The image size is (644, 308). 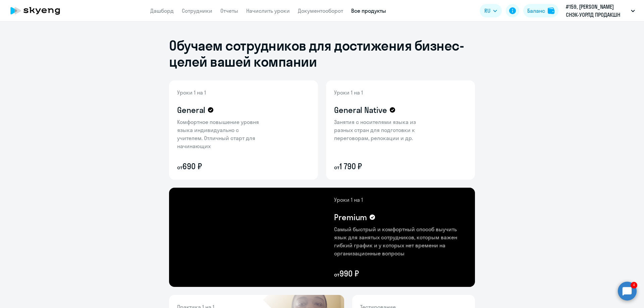 I want to click on p: 1 790 ₽, so click(x=377, y=166).